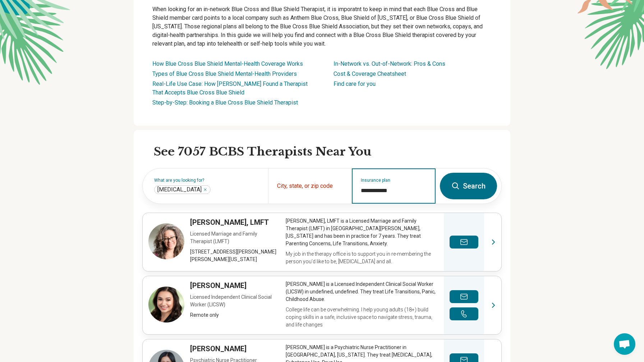 This screenshot has height=362, width=644. I want to click on a: Step-by-Step: Booking a Blue Cross Blue Shield Therapist, so click(225, 103).